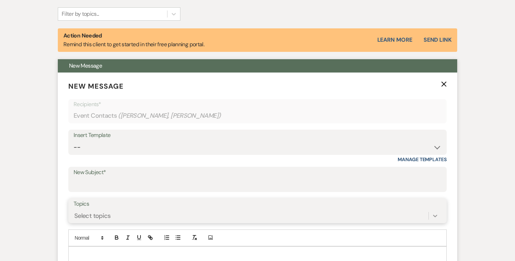 Image resolution: width=515 pixels, height=261 pixels. Describe the element at coordinates (93, 216) in the screenshot. I see `div: Select topics` at that location.